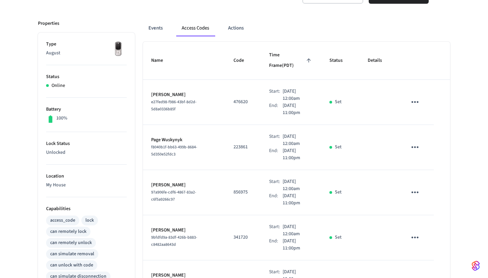  What do you see at coordinates (340, 60) in the screenshot?
I see `span: Status` at bounding box center [340, 60].